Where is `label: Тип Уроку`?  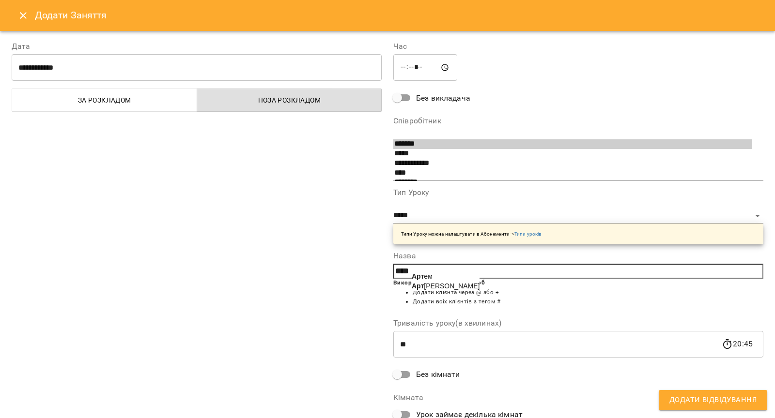
label: Тип Уроку is located at coordinates (578, 193).